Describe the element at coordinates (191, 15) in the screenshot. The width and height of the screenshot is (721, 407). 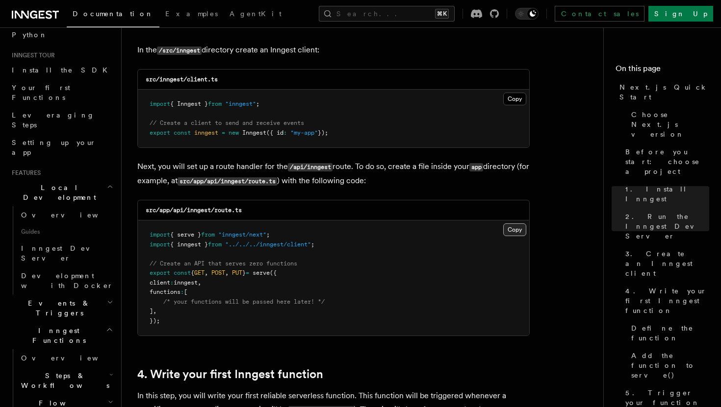
I see `a: Examples` at that location.